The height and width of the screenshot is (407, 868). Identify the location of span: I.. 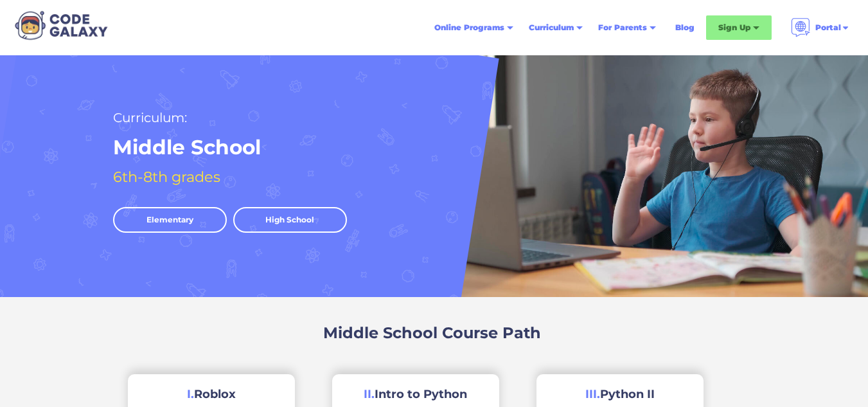
(190, 394).